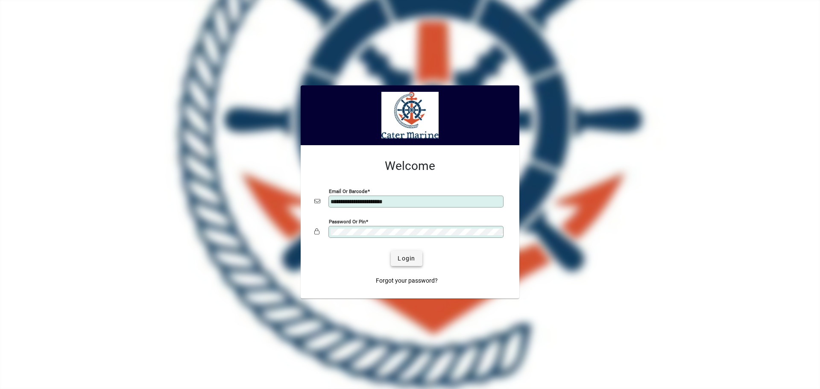  Describe the element at coordinates (406, 280) in the screenshot. I see `a: Forgot your password?` at that location.